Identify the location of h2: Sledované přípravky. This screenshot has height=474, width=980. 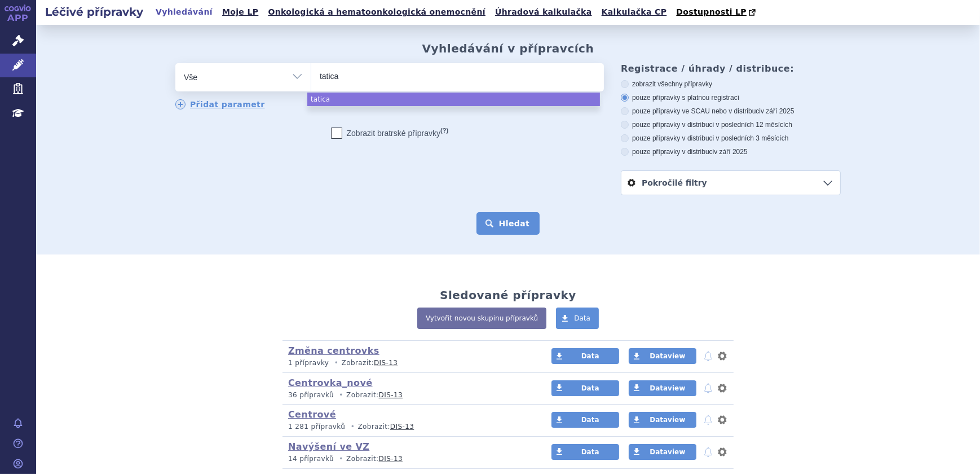
(508, 295).